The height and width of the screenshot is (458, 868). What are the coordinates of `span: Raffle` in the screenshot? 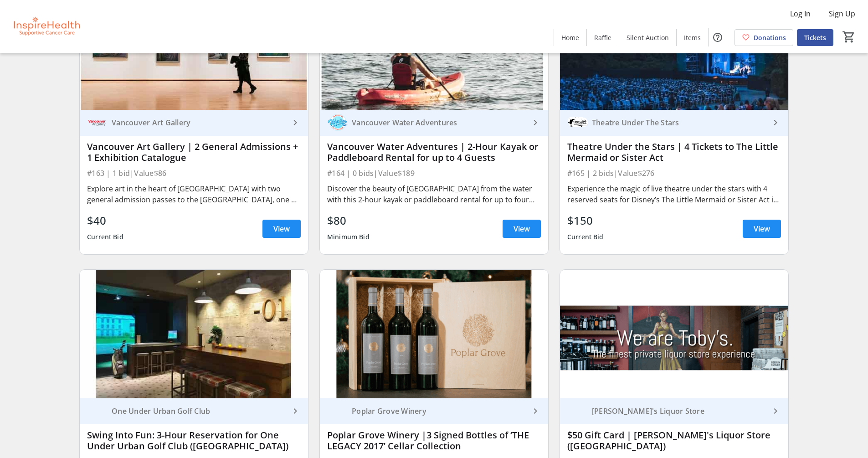 It's located at (603, 38).